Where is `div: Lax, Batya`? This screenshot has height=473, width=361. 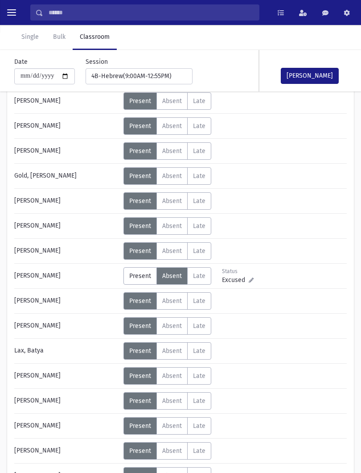
div: Lax, Batya is located at coordinates (66, 351).